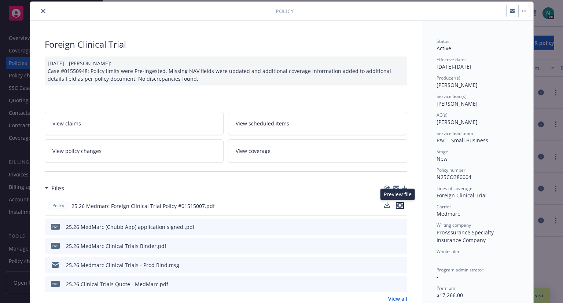 Image resolution: width=563 pixels, height=303 pixels. What do you see at coordinates (116, 246) in the screenshot?
I see `div: 25.26 MedMarc Clinical Trials Binder.pdf` at bounding box center [116, 246].